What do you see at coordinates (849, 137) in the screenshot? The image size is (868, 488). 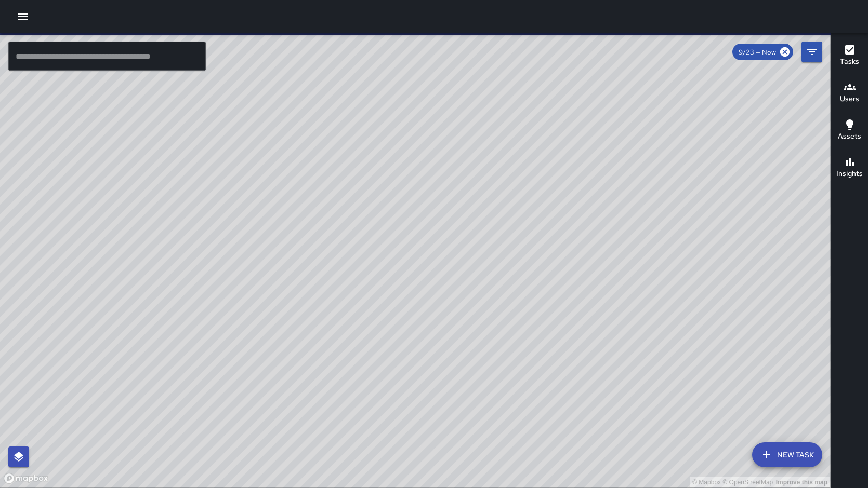 I see `h6: Assets` at bounding box center [849, 137].